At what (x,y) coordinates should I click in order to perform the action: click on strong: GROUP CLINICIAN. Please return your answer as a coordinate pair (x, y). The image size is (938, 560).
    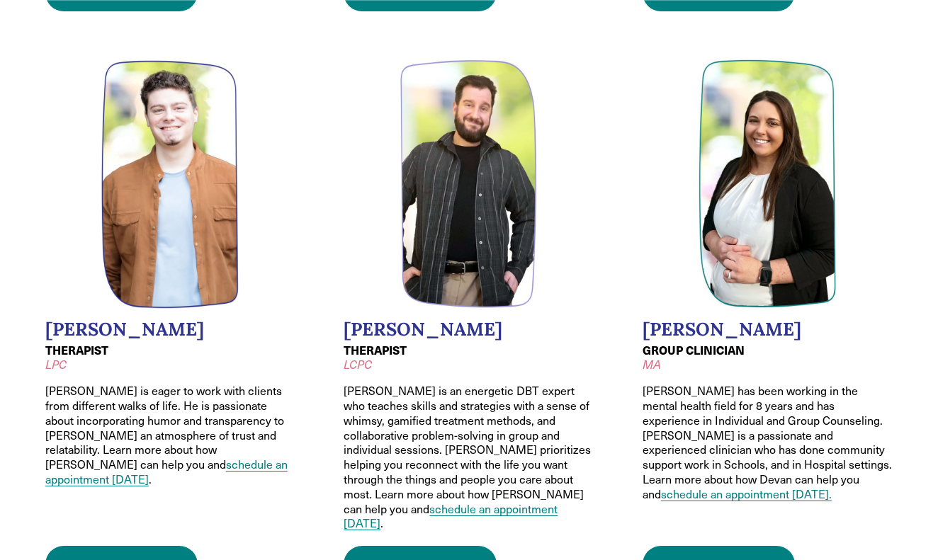
    Looking at the image, I should click on (694, 350).